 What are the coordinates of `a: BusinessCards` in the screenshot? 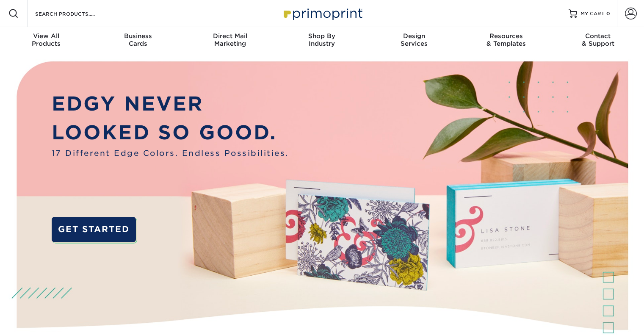 It's located at (138, 41).